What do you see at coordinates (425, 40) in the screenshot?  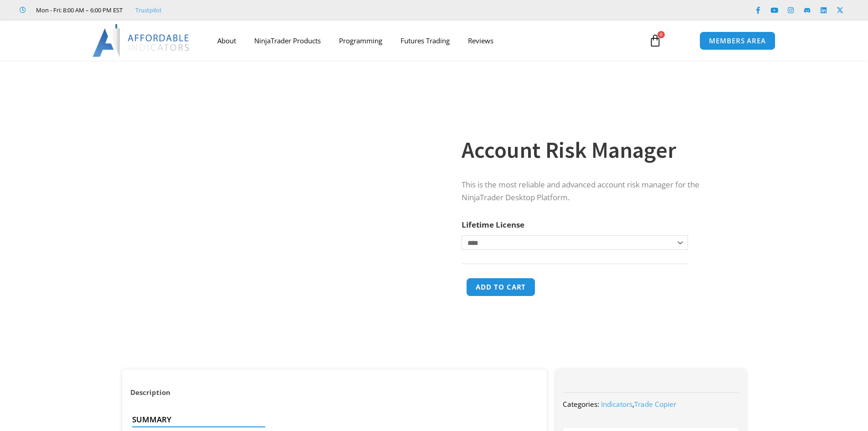 I see `a: Futures Trading` at bounding box center [425, 40].